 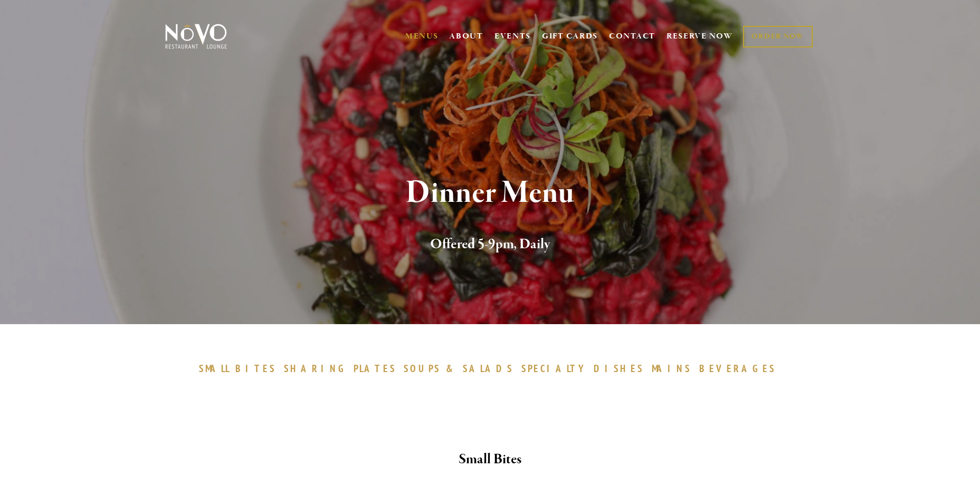 I want to click on img: Novo Restaurant &amp; Lounge, so click(x=196, y=36).